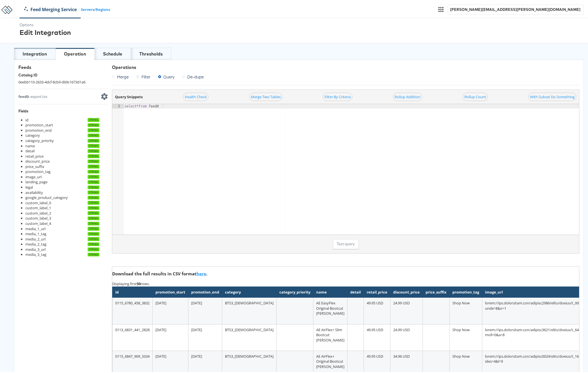 The image size is (588, 373). I want to click on a: Rollup Count, so click(475, 96).